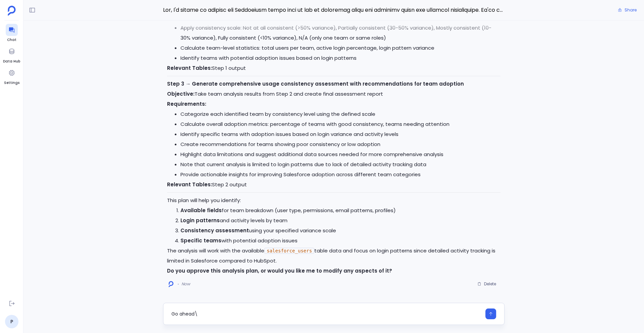  What do you see at coordinates (340, 48) in the screenshot?
I see `li: Calculate team-level statistics: total users per team, active login percentage, login pattern var...` at bounding box center [340, 48].